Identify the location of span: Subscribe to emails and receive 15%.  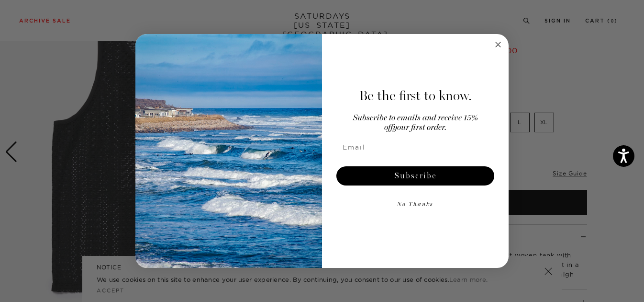
(415, 118).